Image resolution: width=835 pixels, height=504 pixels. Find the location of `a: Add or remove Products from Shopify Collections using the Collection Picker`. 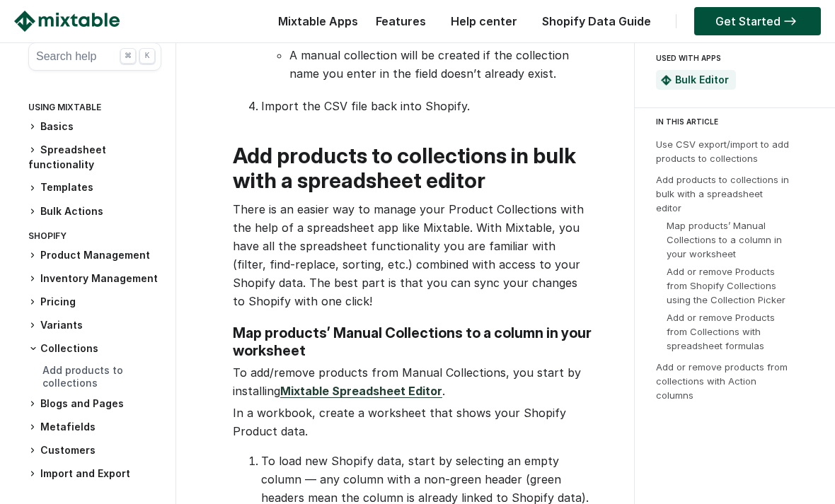

a: Add or remove Products from Shopify Collections using the Collection Picker is located at coordinates (726, 285).